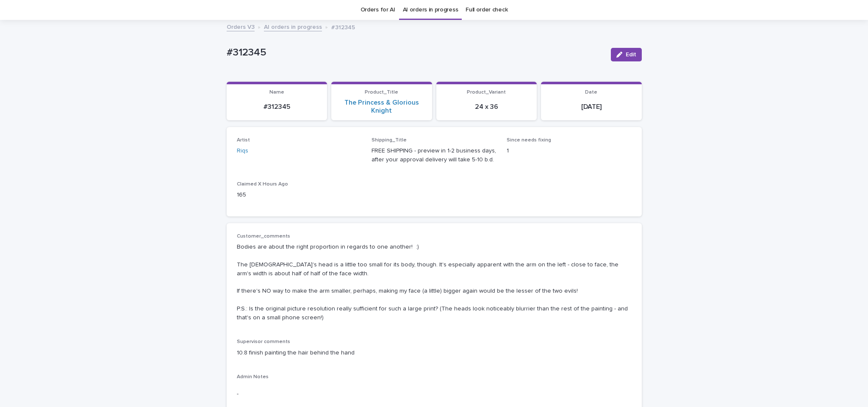 Image resolution: width=868 pixels, height=407 pixels. I want to click on span: Product_Variant, so click(487, 92).